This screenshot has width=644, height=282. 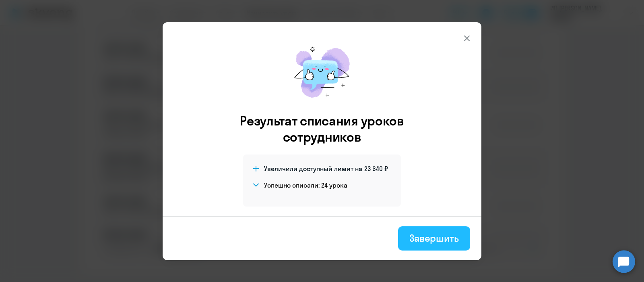 What do you see at coordinates (322, 129) in the screenshot?
I see `h3: Результат списания уроков сотрудников` at bounding box center [322, 129].